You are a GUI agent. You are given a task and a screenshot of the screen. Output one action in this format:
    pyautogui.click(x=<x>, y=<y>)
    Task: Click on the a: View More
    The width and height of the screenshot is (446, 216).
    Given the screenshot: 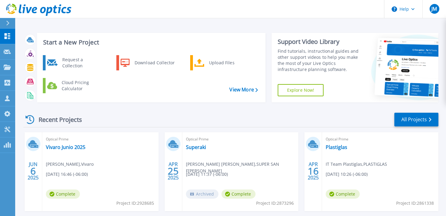 What is the action you would take?
    pyautogui.click(x=244, y=89)
    